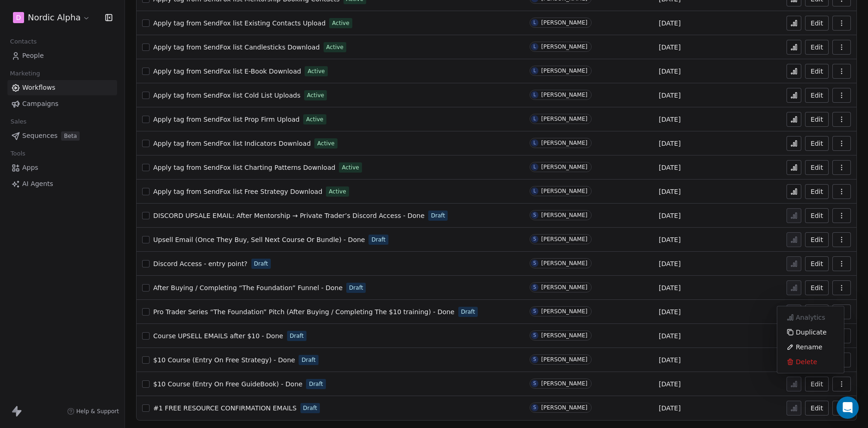 This screenshot has width=868, height=428. What do you see at coordinates (33, 56) in the screenshot?
I see `span: People` at bounding box center [33, 56].